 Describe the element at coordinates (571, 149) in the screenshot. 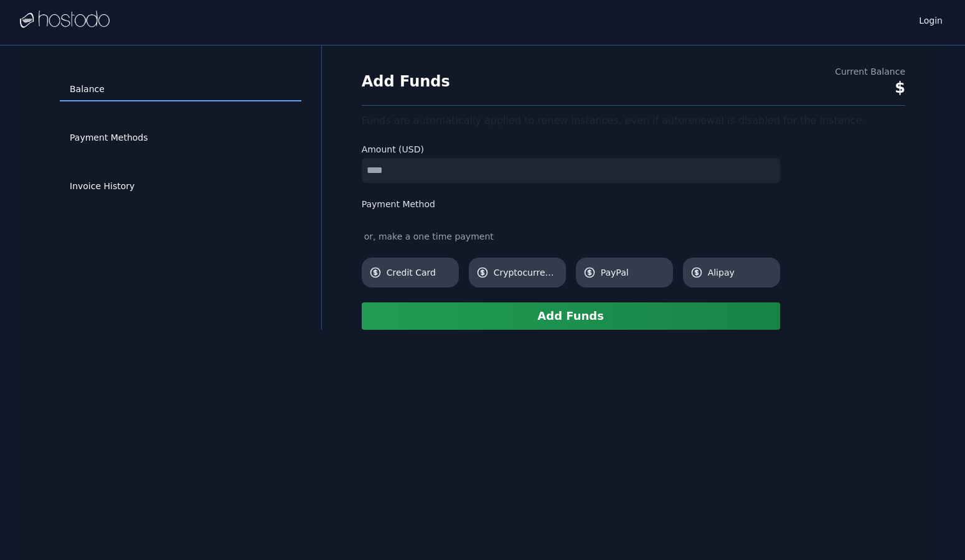

I see `label: Amount (USD)` at that location.